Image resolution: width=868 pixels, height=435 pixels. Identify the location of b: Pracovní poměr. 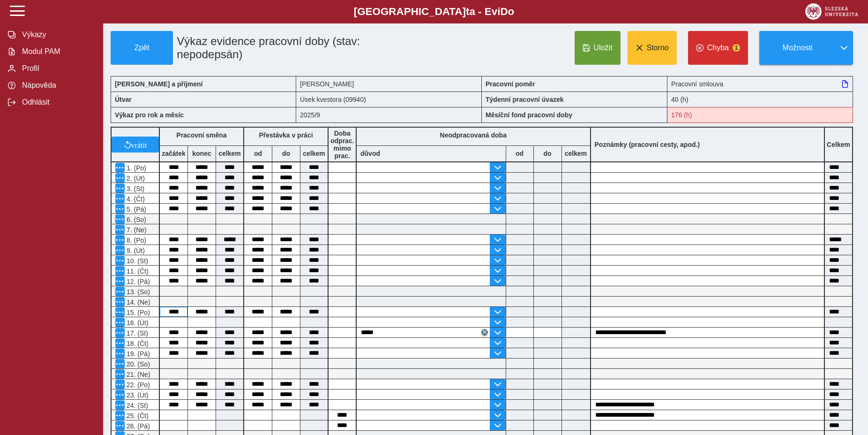
(511, 84).